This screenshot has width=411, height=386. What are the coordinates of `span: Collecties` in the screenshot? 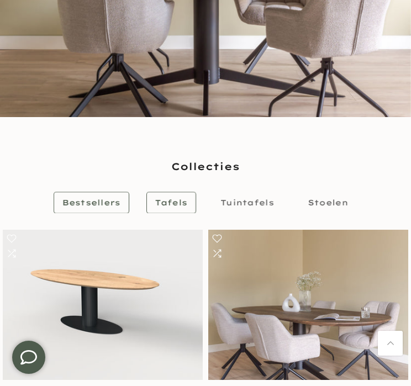 It's located at (206, 167).